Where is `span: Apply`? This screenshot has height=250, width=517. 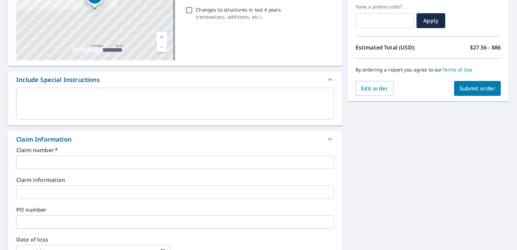 span: Apply is located at coordinates (430, 21).